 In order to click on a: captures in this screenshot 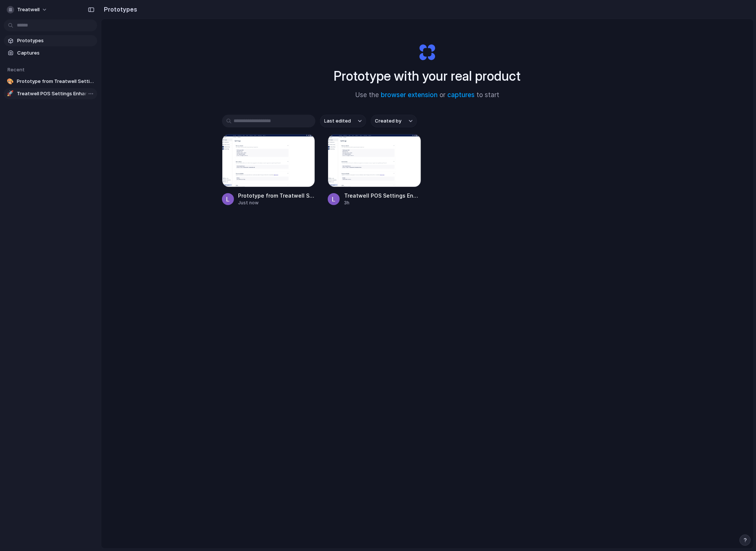, I will do `click(461, 95)`.